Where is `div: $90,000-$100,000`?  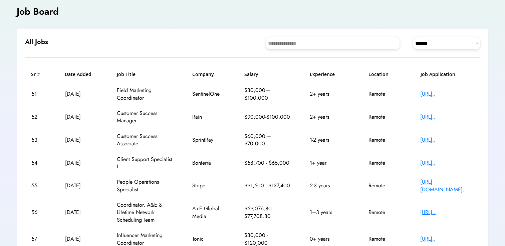
div: $90,000-$100,000 is located at coordinates (268, 117).